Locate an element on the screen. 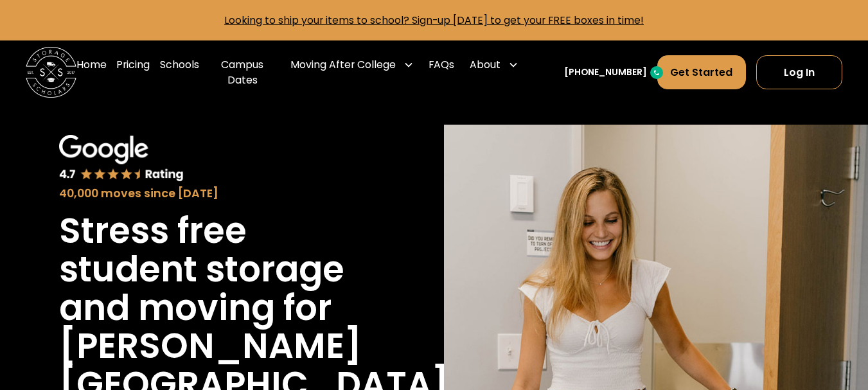  a: FAQs is located at coordinates (442, 72).